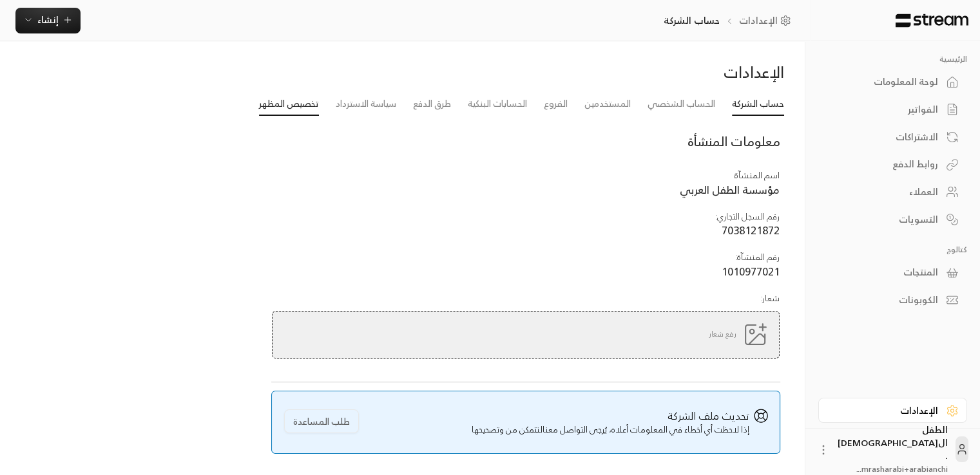 This screenshot has width=980, height=475. Describe the element at coordinates (708, 415) in the screenshot. I see `span: تحديث ملف الشركة` at that location.